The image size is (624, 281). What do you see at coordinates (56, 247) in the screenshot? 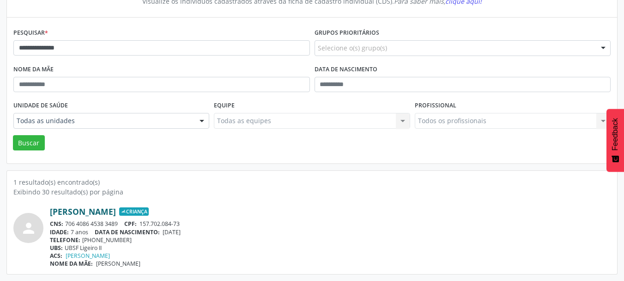
I see `span: UBS:` at bounding box center [56, 247].